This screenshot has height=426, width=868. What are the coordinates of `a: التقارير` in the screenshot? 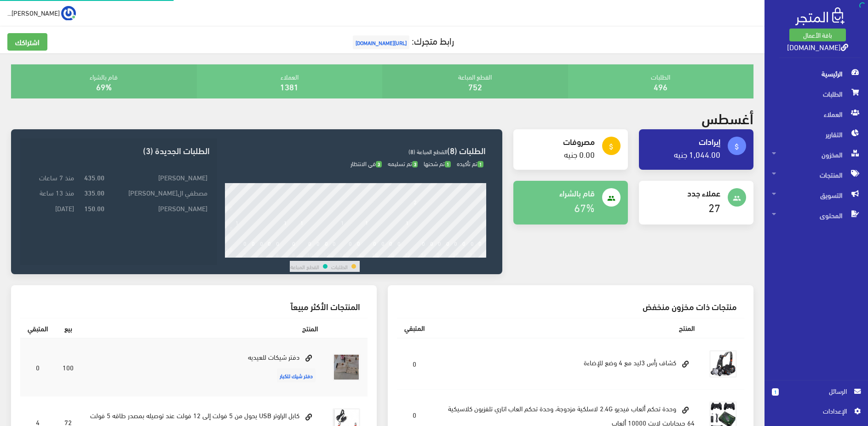 It's located at (816, 134).